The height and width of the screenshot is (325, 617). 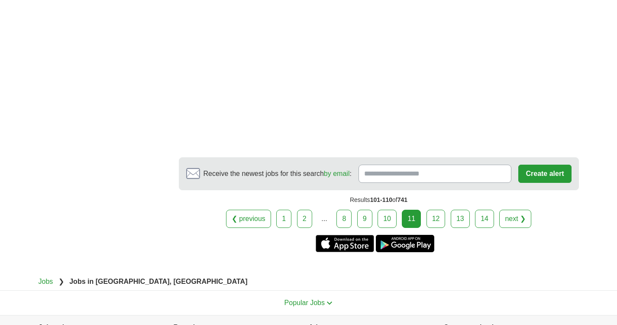 What do you see at coordinates (249, 219) in the screenshot?
I see `a: ❮ previous` at bounding box center [249, 219].